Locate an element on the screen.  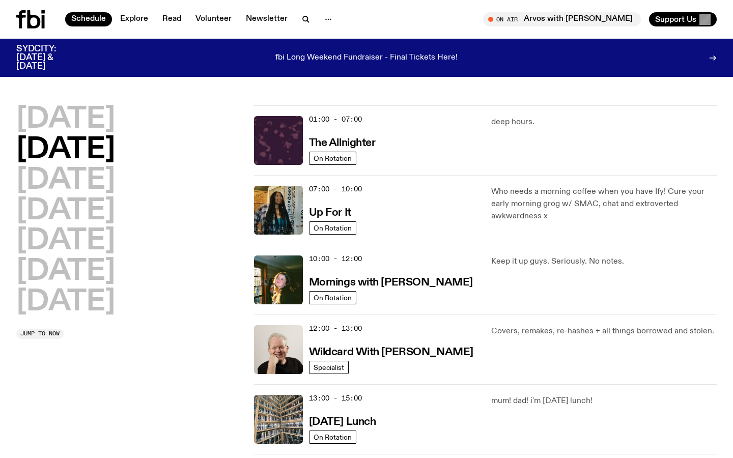
span: Jump to now is located at coordinates (40, 333).